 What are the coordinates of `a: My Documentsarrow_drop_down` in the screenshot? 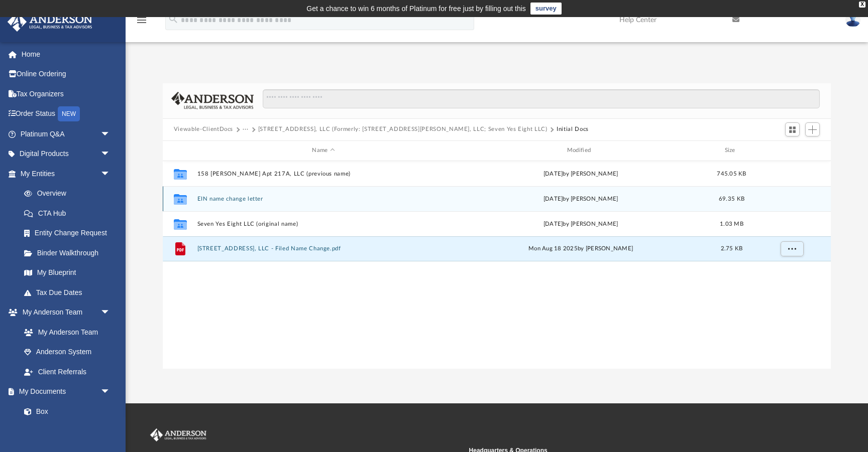 It's located at (64, 392).